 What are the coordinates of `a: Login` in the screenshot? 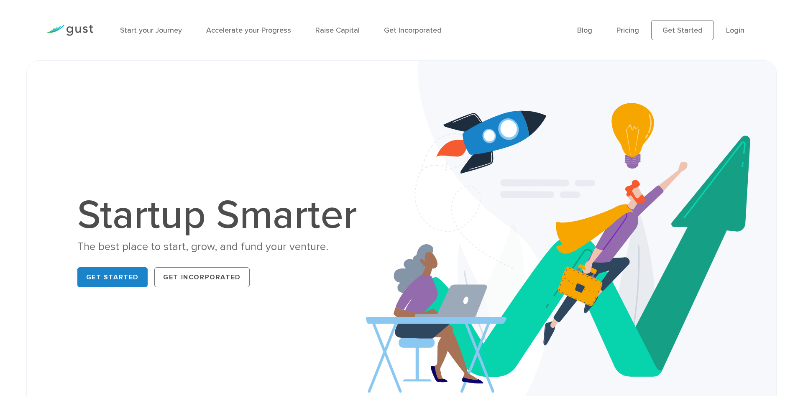 It's located at (736, 30).